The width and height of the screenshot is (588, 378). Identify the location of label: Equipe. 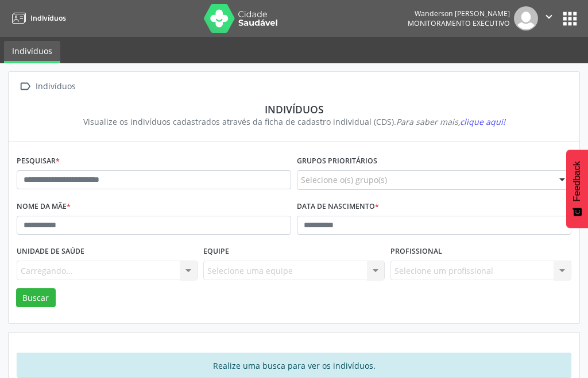
(216, 251).